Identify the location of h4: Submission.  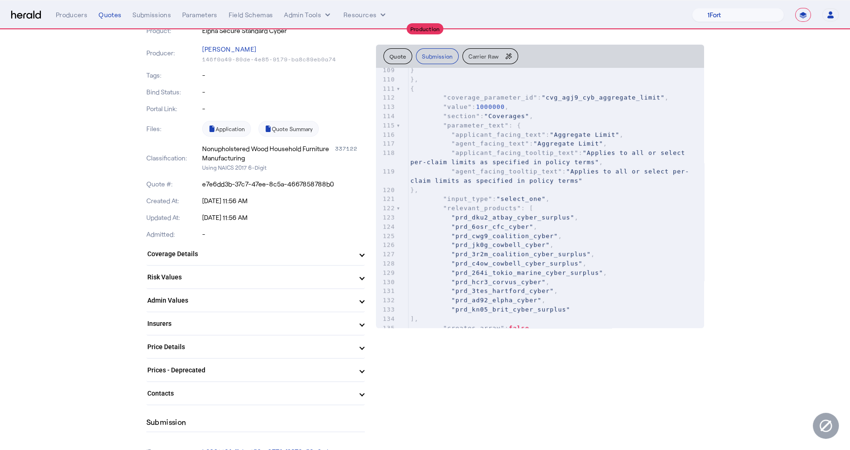
(166, 422).